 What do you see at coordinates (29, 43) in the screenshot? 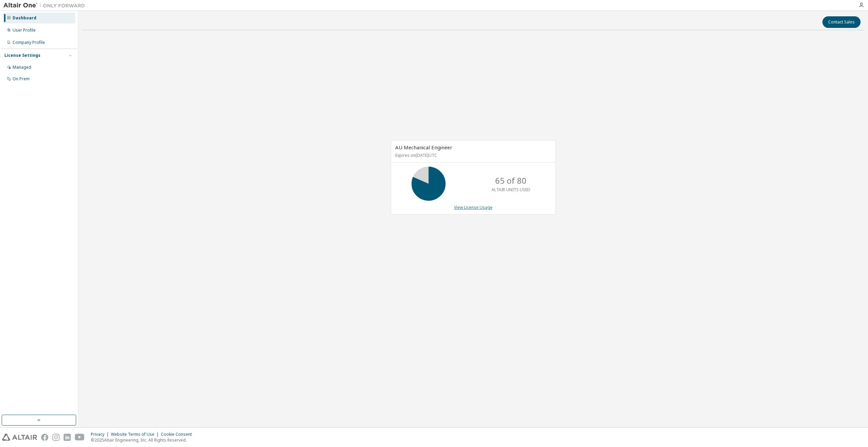
I see `div: Company Profile` at bounding box center [29, 43].